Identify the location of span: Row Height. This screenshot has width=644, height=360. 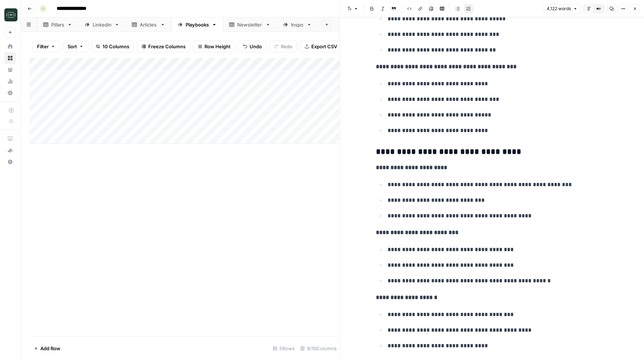
(217, 47).